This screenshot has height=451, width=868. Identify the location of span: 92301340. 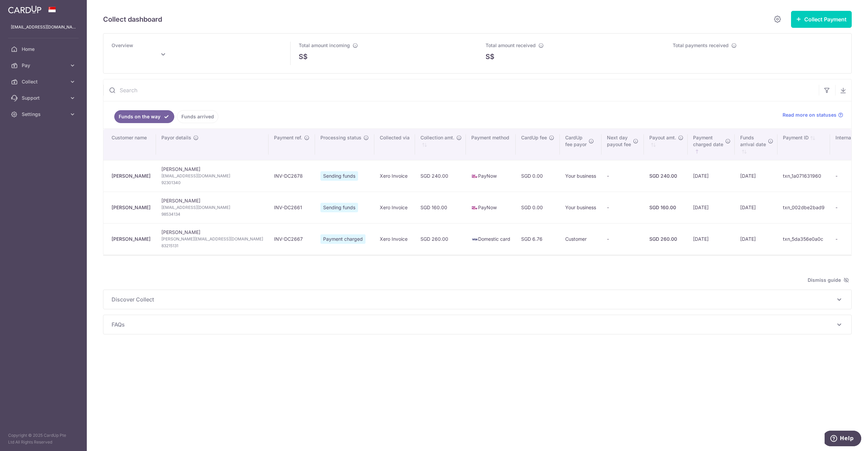
(212, 183).